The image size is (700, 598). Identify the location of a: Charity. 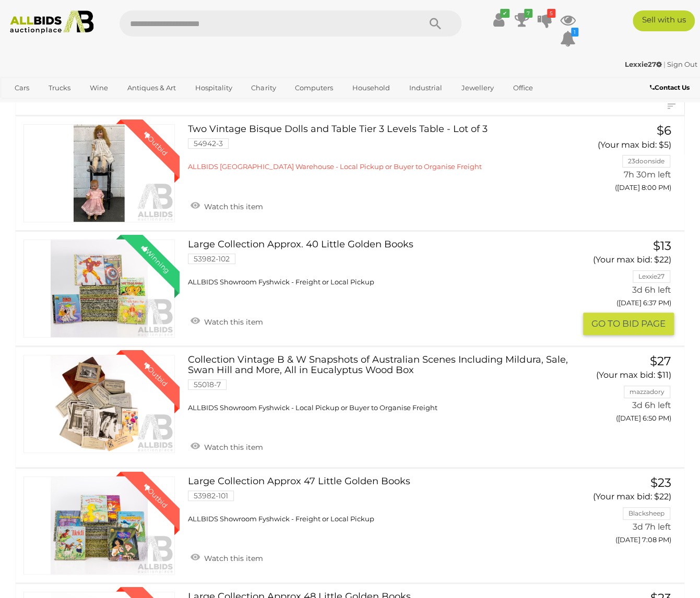
(263, 88).